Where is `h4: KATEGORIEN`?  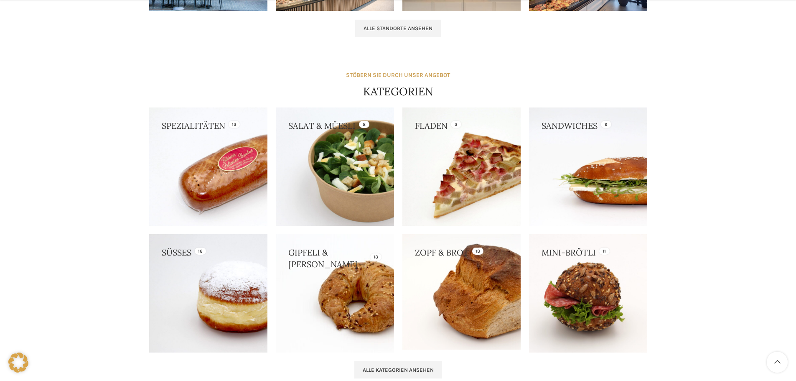 h4: KATEGORIEN is located at coordinates (398, 92).